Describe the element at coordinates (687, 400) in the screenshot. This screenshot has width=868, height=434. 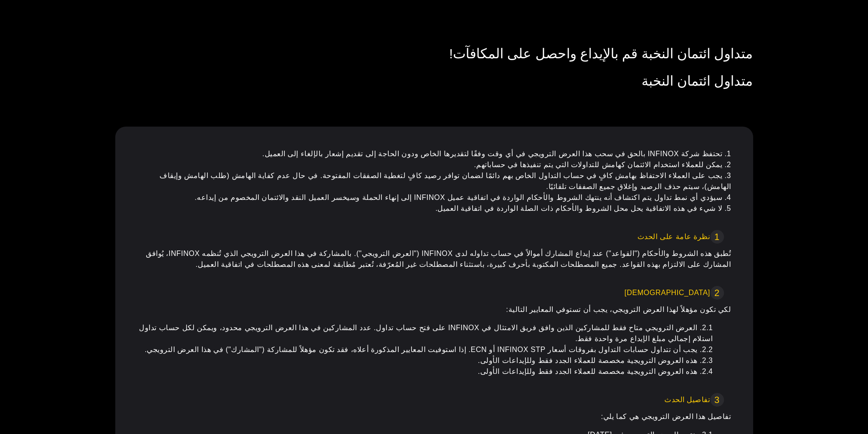
I see `span: تفاصيل الحدث` at that location.